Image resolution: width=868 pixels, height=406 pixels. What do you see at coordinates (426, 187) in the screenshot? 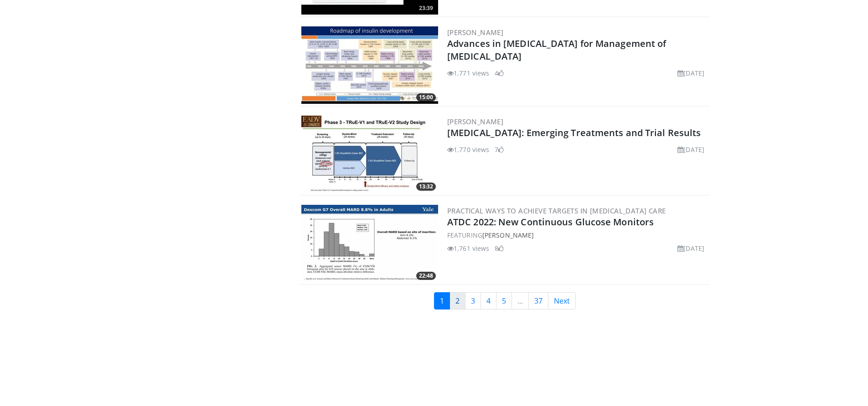
I see `span: 13:32` at bounding box center [426, 187].